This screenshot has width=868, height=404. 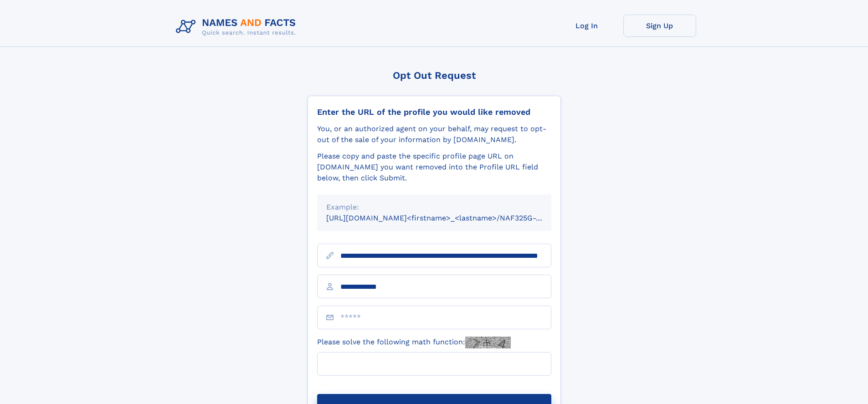 I want to click on label: Please solve the following math function:, so click(x=414, y=343).